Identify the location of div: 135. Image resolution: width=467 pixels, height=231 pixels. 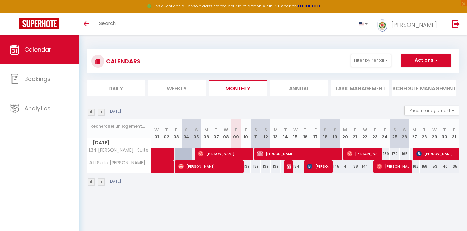
(454, 166).